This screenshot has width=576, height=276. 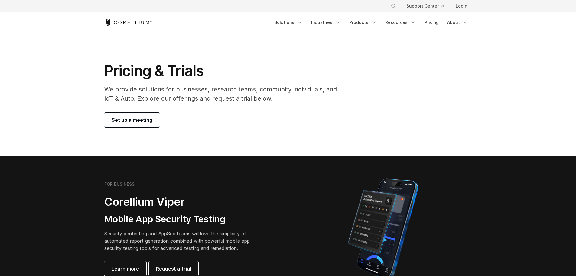 What do you see at coordinates (363, 22) in the screenshot?
I see `a: Products` at bounding box center [363, 22].